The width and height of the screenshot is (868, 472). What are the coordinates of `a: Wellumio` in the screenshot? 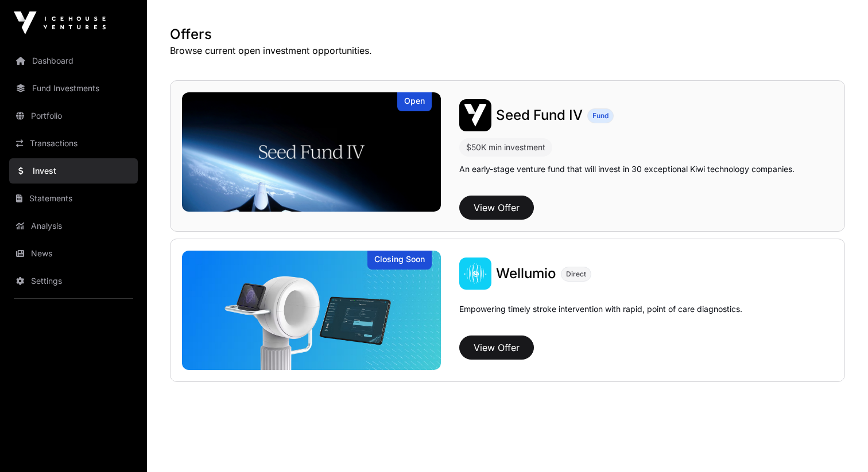 It's located at (526, 273).